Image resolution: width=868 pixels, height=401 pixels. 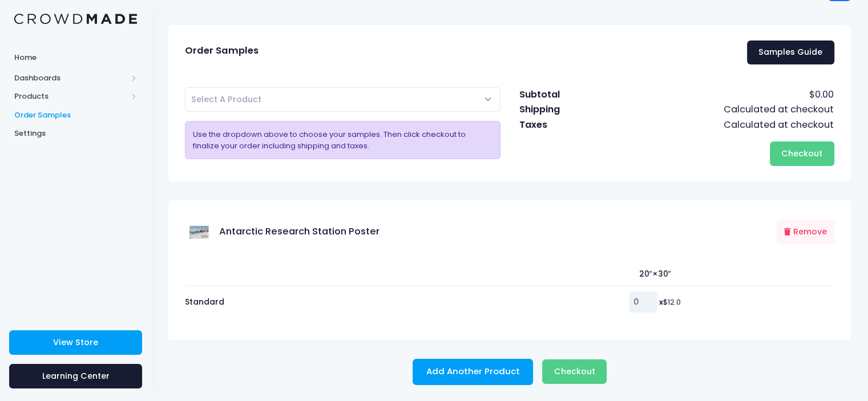 What do you see at coordinates (282, 232) in the screenshot?
I see `div: Antarctic Research Station Poster` at bounding box center [282, 232].